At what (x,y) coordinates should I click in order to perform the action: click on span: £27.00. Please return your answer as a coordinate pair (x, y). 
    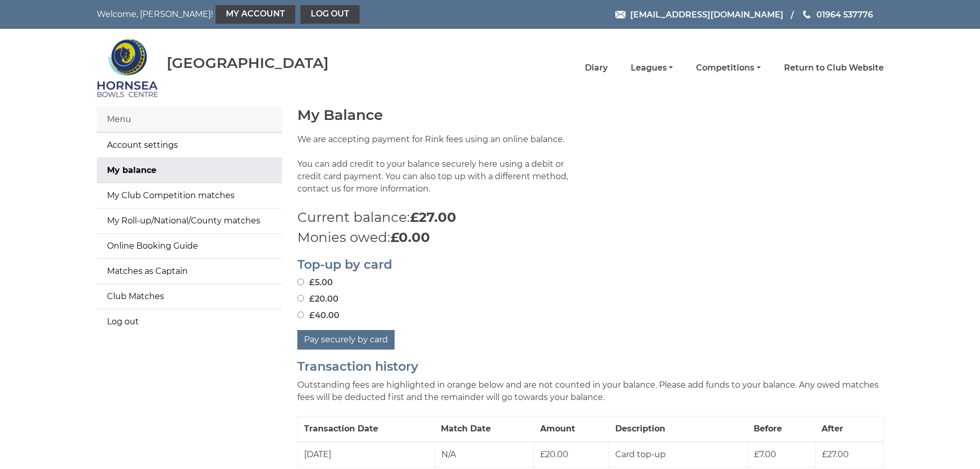
    Looking at the image, I should click on (836, 454).